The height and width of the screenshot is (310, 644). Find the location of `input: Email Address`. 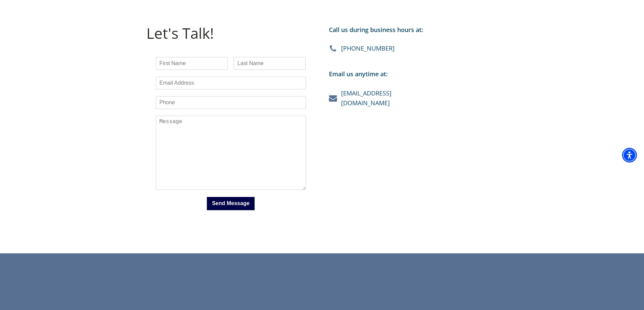

input: Email Address is located at coordinates (231, 83).